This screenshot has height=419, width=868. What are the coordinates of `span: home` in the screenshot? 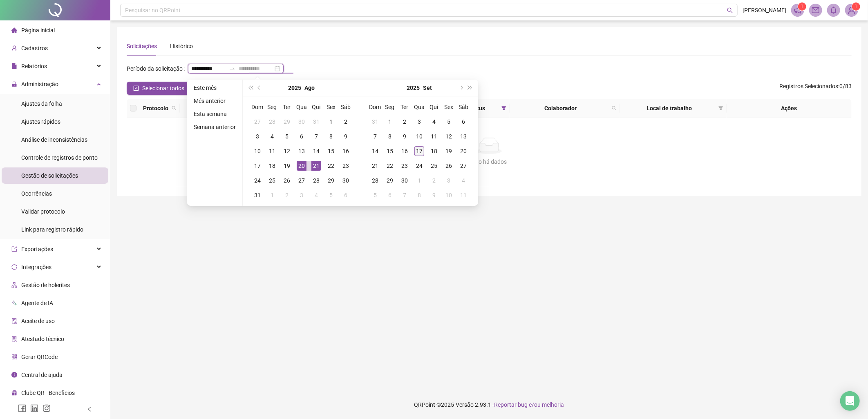 It's located at (15, 30).